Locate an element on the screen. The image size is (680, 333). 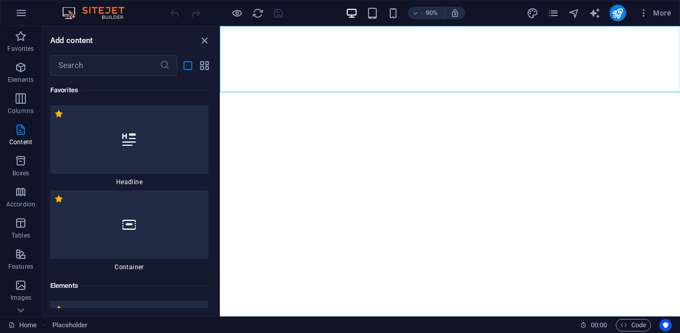
button: publish is located at coordinates (618, 13).